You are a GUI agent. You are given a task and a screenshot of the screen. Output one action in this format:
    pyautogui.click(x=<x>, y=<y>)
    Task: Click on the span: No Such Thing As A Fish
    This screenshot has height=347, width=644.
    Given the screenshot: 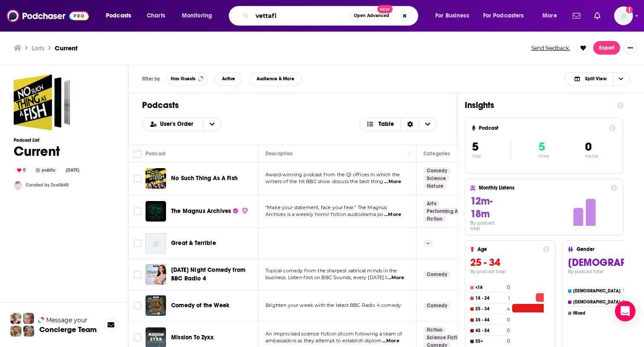 What is the action you would take?
    pyautogui.click(x=204, y=178)
    